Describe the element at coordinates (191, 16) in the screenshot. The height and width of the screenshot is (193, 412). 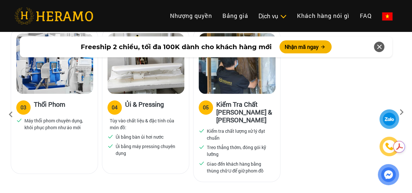
I see `a: Nhượng quyền` at that location.